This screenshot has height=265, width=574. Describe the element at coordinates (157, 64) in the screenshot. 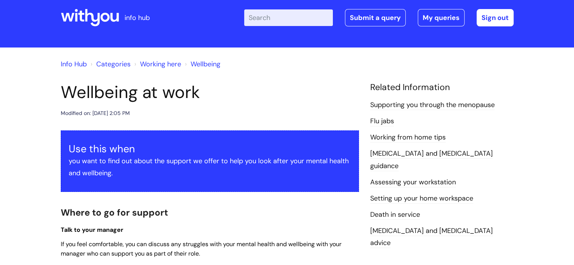

I see `li: Working here` at that location.